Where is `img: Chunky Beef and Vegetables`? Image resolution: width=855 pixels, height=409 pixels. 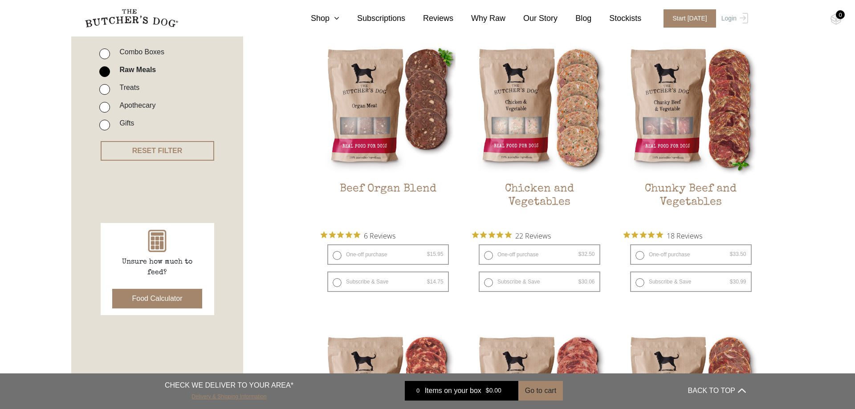
img: Chunky Beef and Vegetables is located at coordinates (691, 108).